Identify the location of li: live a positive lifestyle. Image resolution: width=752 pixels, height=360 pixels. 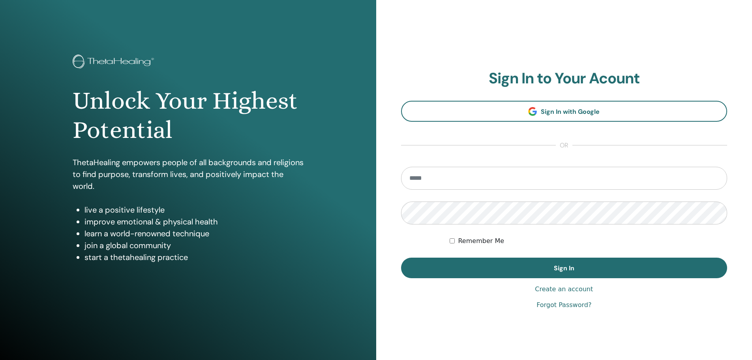
(194, 210).